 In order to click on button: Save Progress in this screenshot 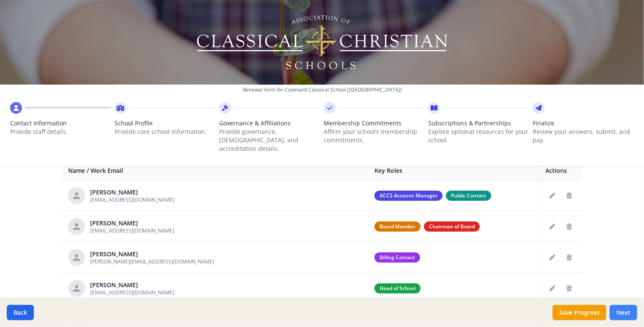, I will do `click(579, 313)`.